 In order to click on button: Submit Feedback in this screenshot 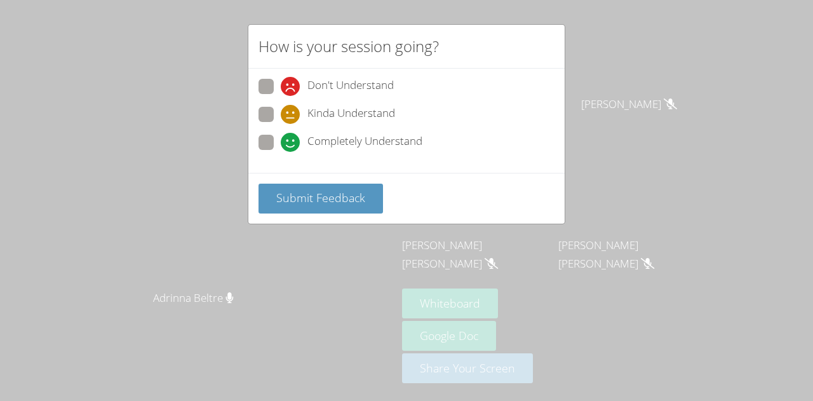, I will do `click(321, 198)`.